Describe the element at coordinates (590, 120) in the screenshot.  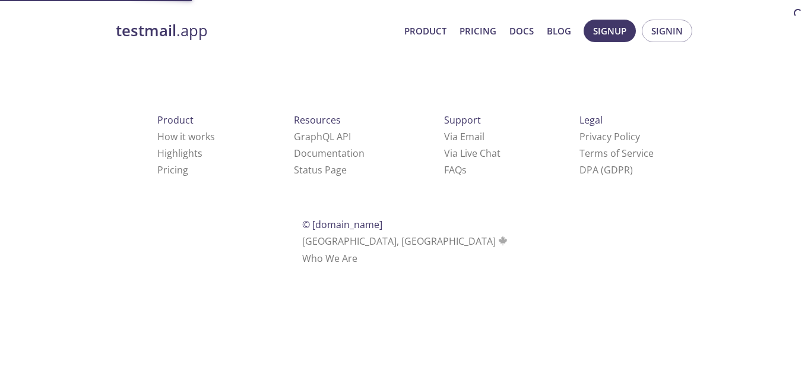
I see `span: Legal` at that location.